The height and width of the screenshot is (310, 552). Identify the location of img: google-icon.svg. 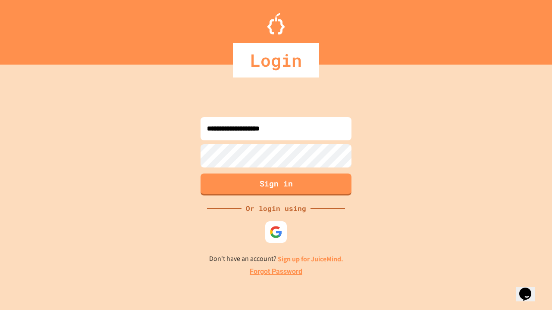
(276, 232).